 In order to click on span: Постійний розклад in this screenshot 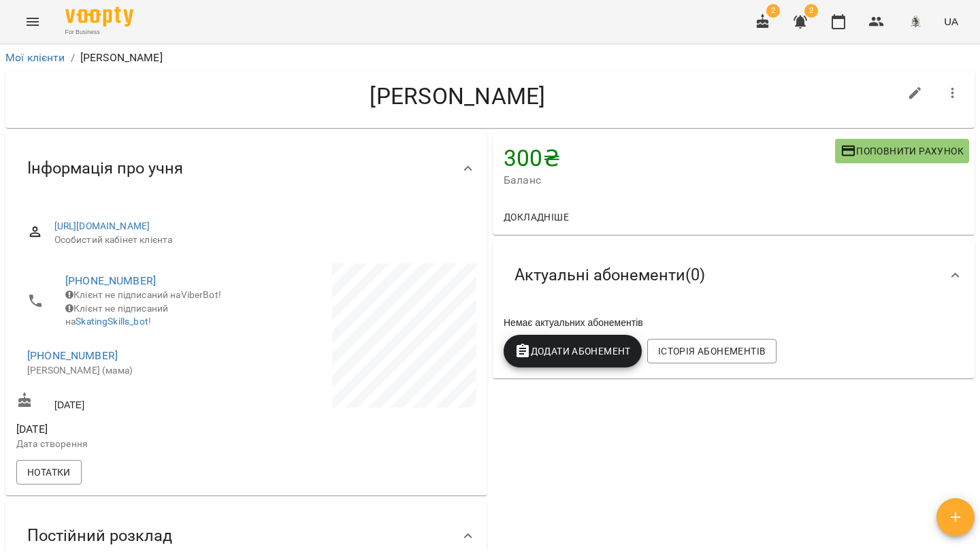, I will do `click(99, 536)`.